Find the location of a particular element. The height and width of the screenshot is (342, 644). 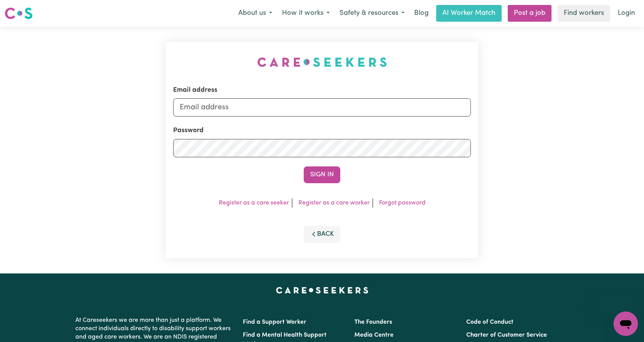

button: Back is located at coordinates (322, 234).